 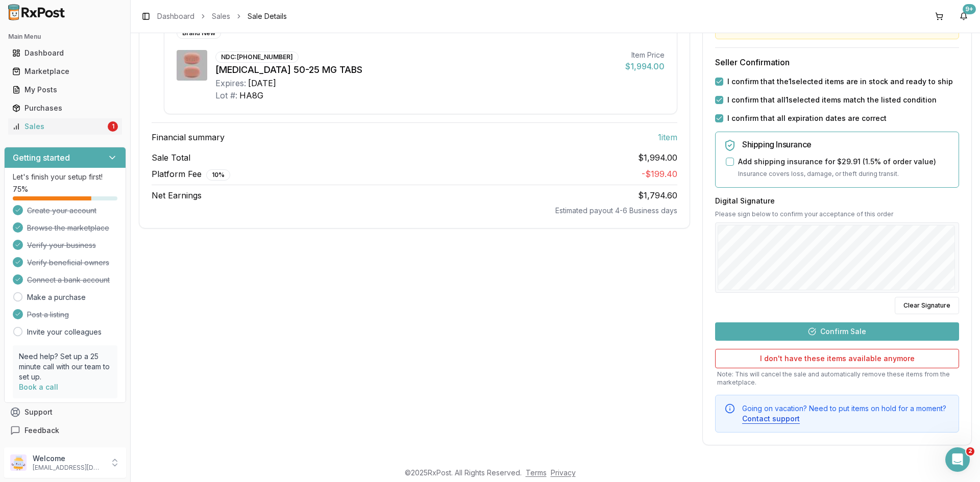 What do you see at coordinates (65, 71) in the screenshot?
I see `div: Marketplace` at bounding box center [65, 71].